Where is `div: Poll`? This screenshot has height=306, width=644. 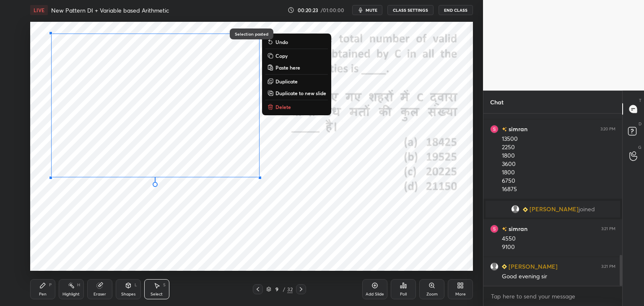
div: Poll is located at coordinates (403, 294).